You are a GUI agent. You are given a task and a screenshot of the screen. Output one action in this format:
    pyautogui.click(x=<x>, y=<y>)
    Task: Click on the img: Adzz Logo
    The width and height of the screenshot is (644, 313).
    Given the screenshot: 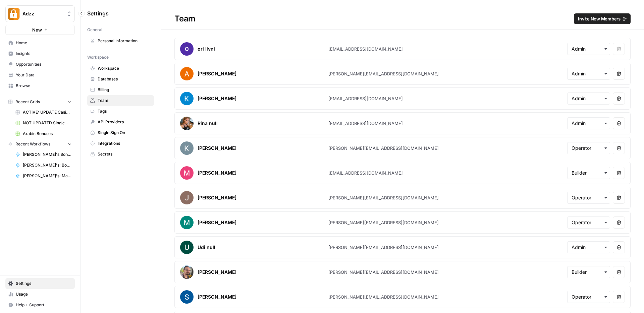 What is the action you would take?
    pyautogui.click(x=14, y=14)
    